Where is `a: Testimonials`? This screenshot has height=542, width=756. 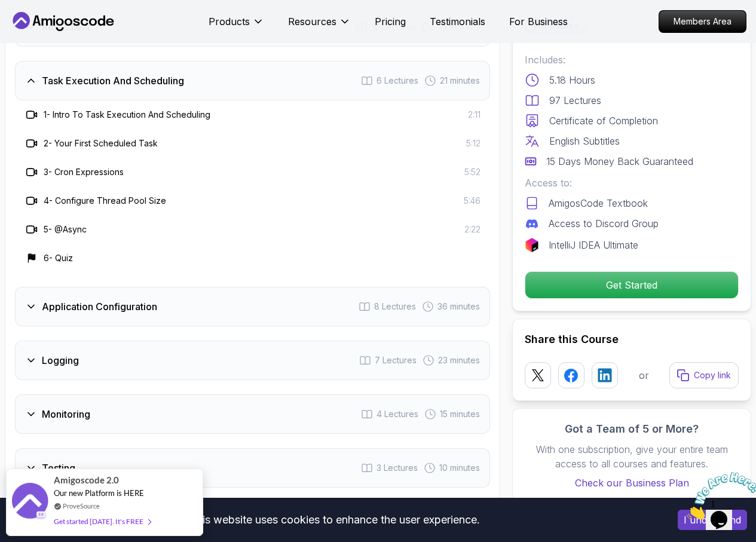
a: Testimonials is located at coordinates (457, 21).